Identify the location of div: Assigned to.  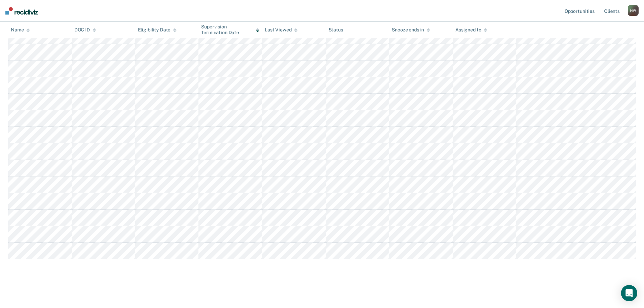
(471, 30).